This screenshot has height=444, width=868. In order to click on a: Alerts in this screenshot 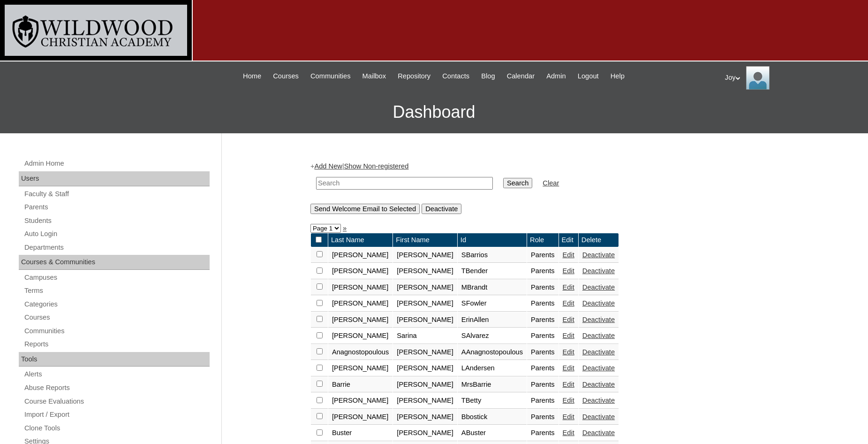, I will do `click(117, 374)`.